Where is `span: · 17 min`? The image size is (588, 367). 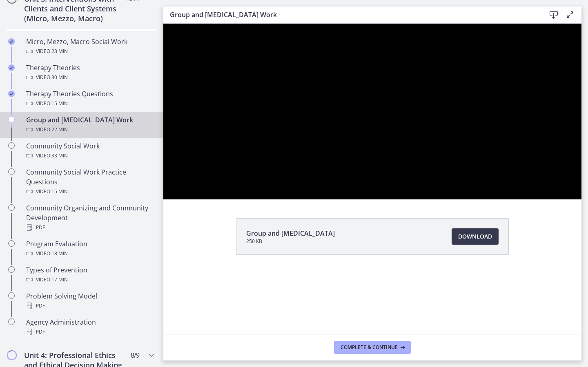 span: · 17 min is located at coordinates (59, 280).